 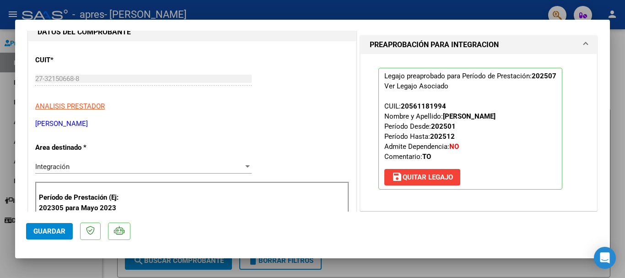 What do you see at coordinates (423, 177) in the screenshot?
I see `button: Quitar Legajo` at bounding box center [423, 177].